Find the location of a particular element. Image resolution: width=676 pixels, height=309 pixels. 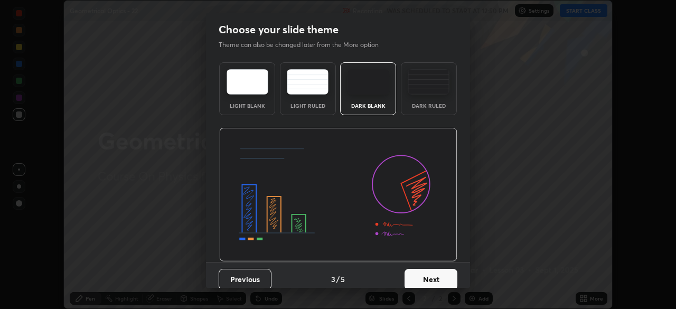

div: Light Ruled is located at coordinates (308, 106).